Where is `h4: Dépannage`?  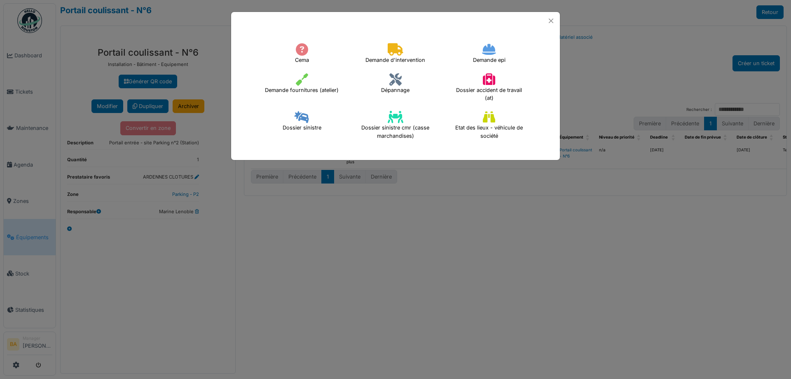
h4: Dépannage is located at coordinates (395, 84).